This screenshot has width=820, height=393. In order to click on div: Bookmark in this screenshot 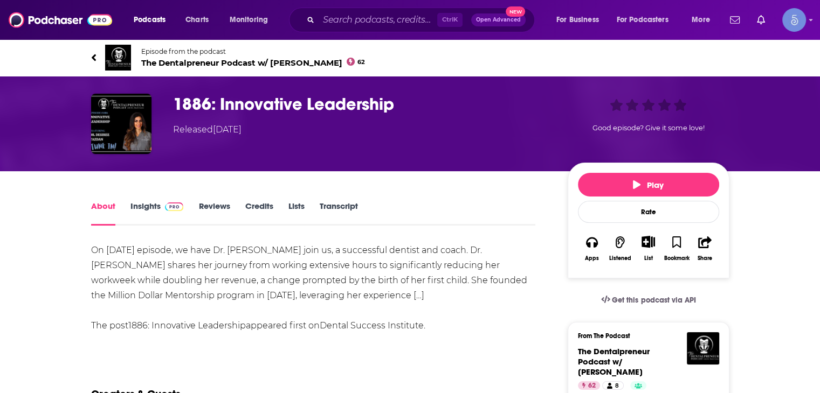, I will do `click(676, 259)`.